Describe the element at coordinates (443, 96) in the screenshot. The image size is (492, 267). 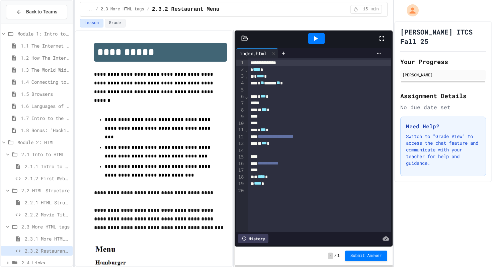
I see `h2: Assignment Details` at that location.